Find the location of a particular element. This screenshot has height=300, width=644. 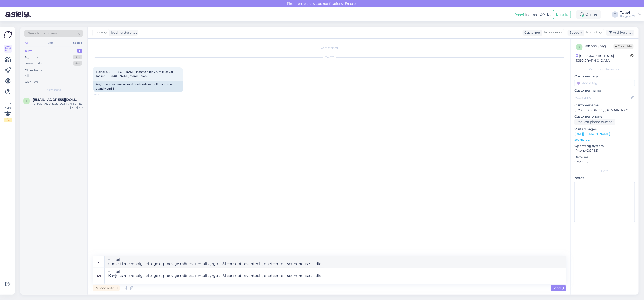

p: Customer email is located at coordinates (605, 105).